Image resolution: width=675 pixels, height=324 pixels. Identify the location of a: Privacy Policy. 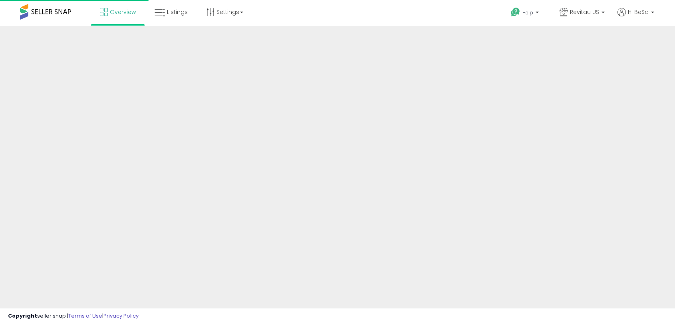
(121, 316).